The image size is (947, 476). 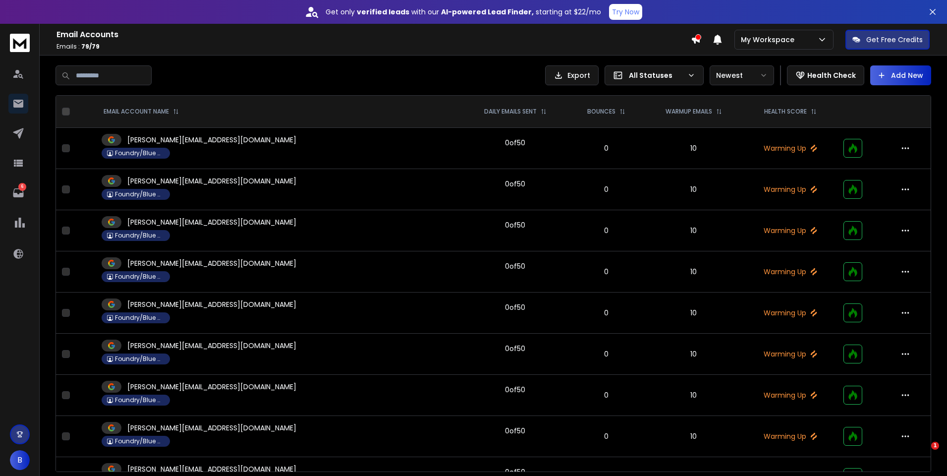 I want to click on span: 79 / 79, so click(x=90, y=46).